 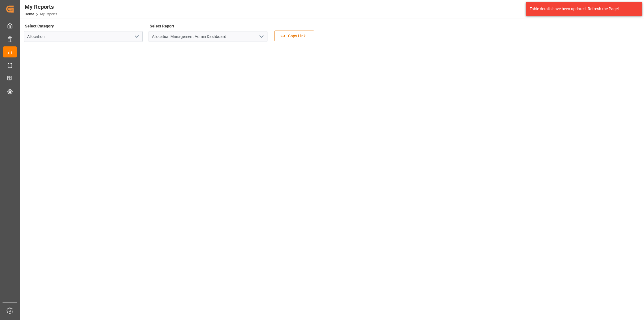 What do you see at coordinates (162, 26) in the screenshot?
I see `label: Select Report` at bounding box center [162, 26].